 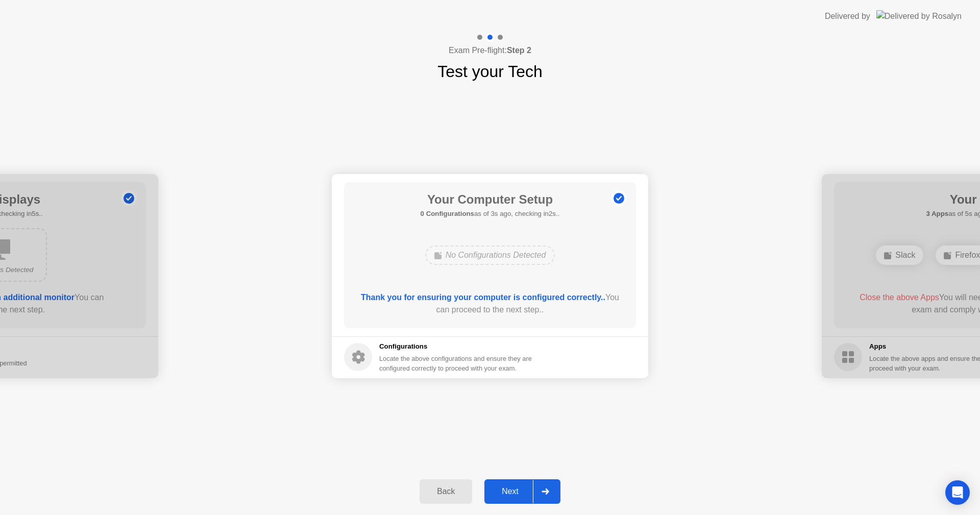 What do you see at coordinates (456, 347) in the screenshot?
I see `h5: Configurations` at bounding box center [456, 347].